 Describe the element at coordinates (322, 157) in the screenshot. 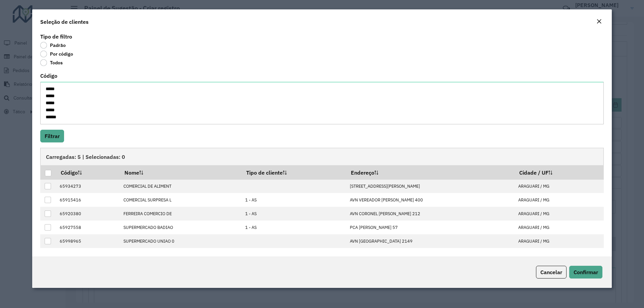

I see `div: Carregadas: 5 | Selecionadas: 0` at that location.